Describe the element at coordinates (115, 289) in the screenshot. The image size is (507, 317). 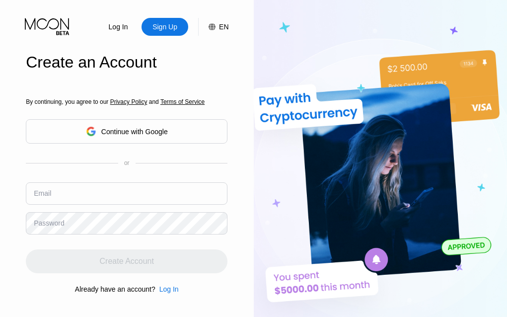
I see `div: Already have an account?` at that location.